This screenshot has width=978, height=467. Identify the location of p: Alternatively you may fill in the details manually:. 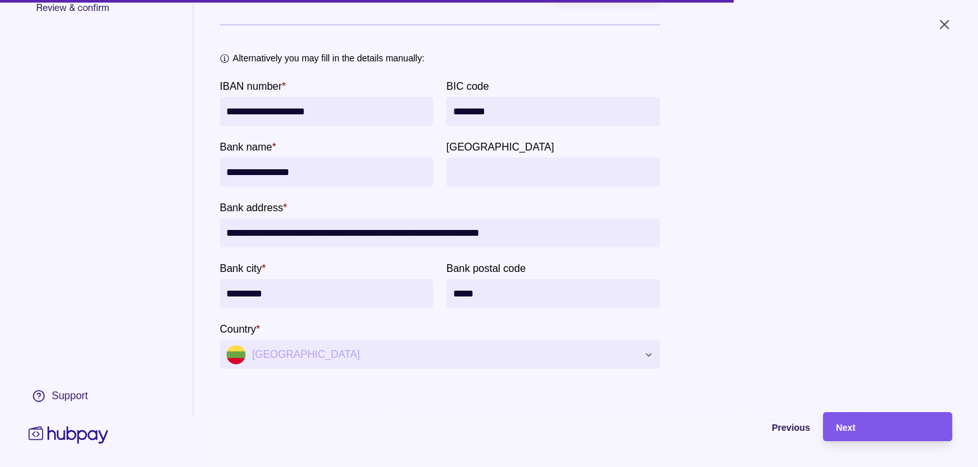
(328, 58).